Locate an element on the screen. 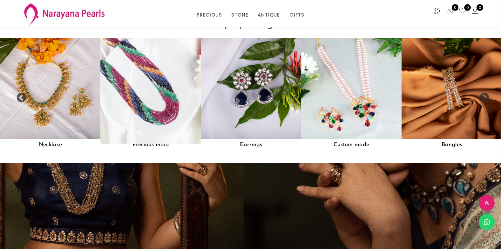 Image resolution: width=501 pixels, height=249 pixels. h5: Custom made is located at coordinates (351, 145).